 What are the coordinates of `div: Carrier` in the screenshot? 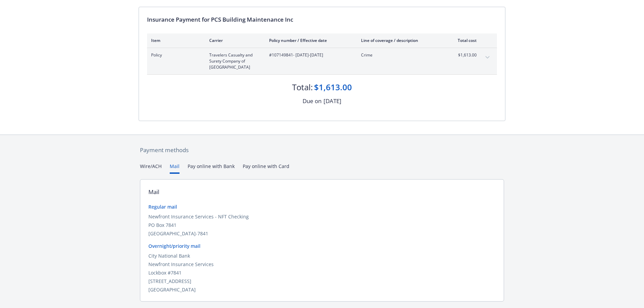 It's located at (233, 40).